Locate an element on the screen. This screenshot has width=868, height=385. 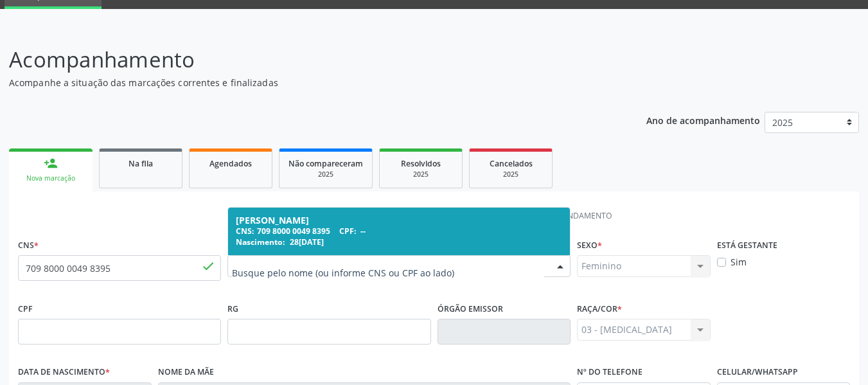
label: Está gestante is located at coordinates (747, 245).